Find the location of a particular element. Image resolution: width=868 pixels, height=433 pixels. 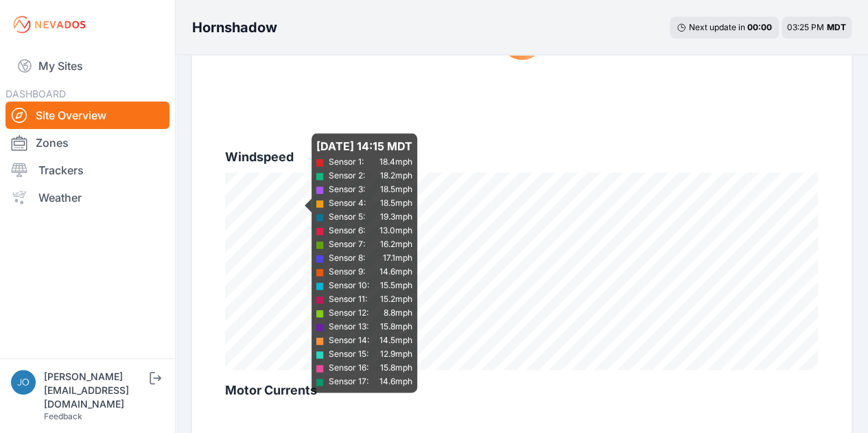

h3: Hornshadow is located at coordinates (234, 28).